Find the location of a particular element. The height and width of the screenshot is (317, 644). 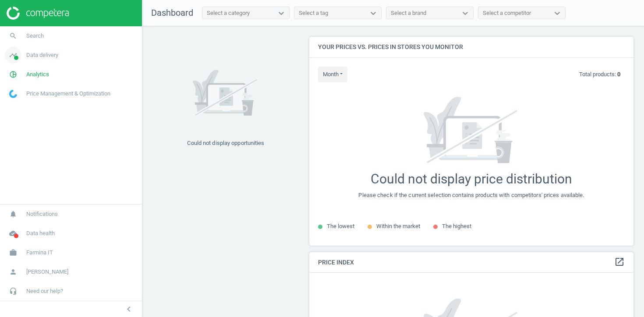

i: pie_chart_outlined is located at coordinates (13, 74).